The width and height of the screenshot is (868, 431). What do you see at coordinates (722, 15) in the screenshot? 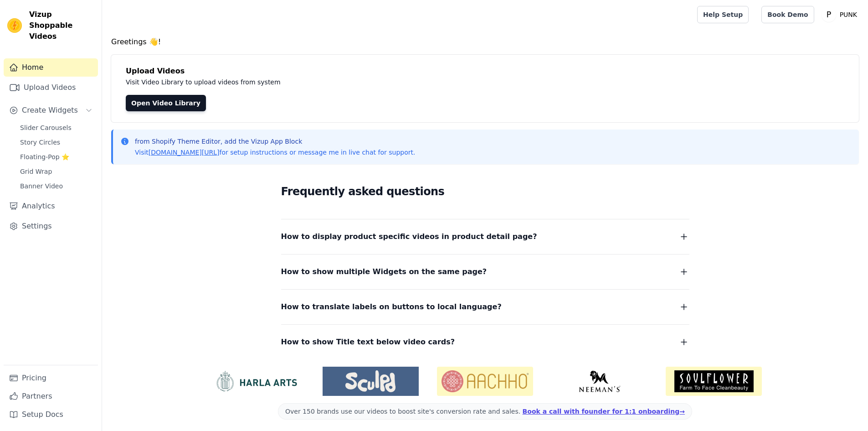
I see `a: Help Setup` at bounding box center [722, 15].